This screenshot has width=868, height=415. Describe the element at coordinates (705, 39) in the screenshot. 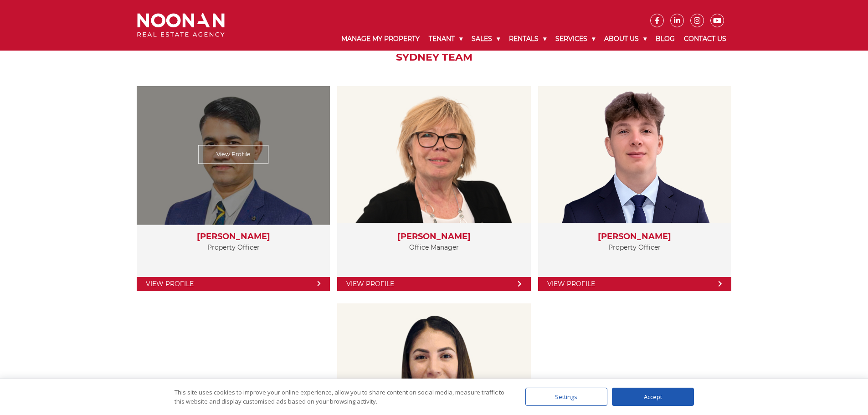

I see `a: Contact Us` at that location.